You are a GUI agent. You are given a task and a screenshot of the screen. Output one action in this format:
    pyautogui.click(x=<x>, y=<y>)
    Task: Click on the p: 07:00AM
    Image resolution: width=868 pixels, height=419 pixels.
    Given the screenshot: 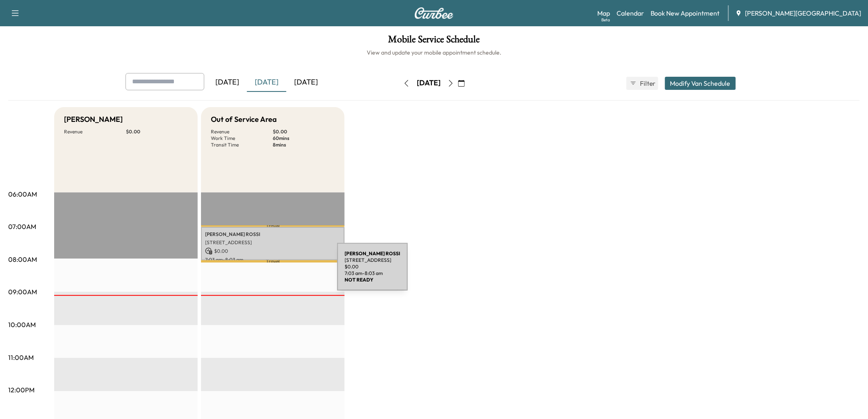 What is the action you would take?
    pyautogui.click(x=22, y=227)
    